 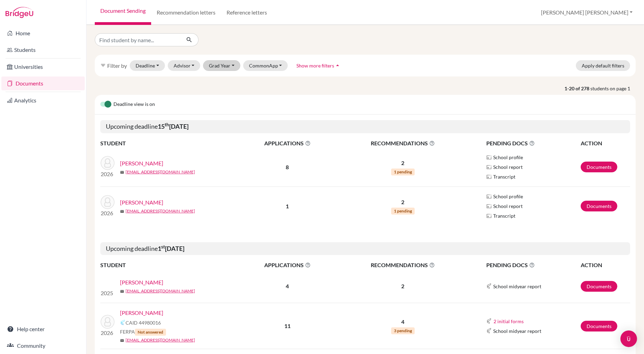 I want to click on button: Advisor, so click(x=184, y=66).